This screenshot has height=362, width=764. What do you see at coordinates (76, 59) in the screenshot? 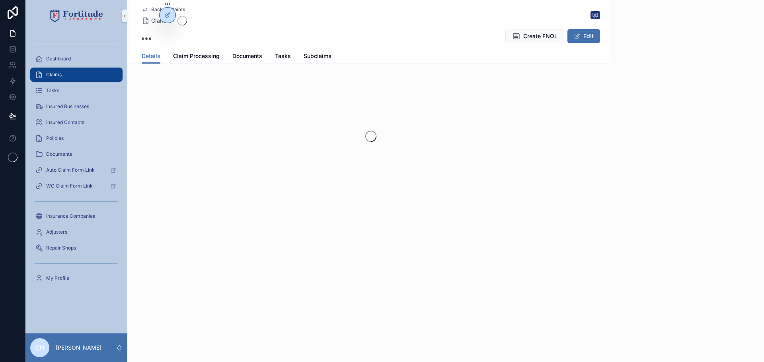
I see `a: Dashboard` at bounding box center [76, 59].